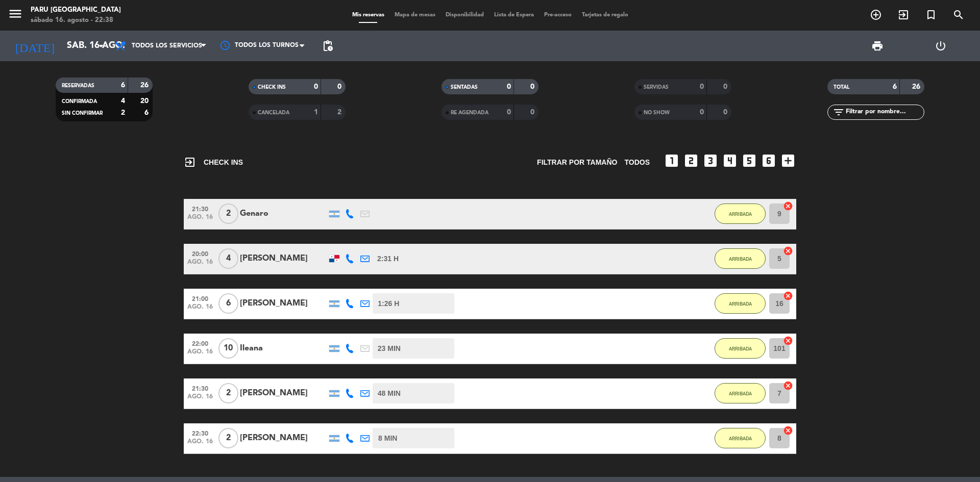 The width and height of the screenshot is (980, 482). Describe the element at coordinates (78, 86) in the screenshot. I see `span: RESERVADAS` at that location.